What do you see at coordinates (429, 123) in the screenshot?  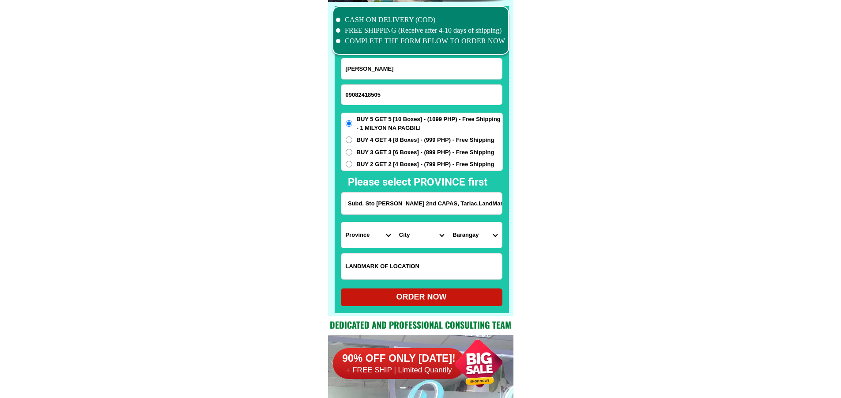 I see `span: BUY 5 GET 5 [10 Boxes] - (1099 PHP) - Free Shipping - 1 MILYON NA PAGBILI` at bounding box center [429, 123].